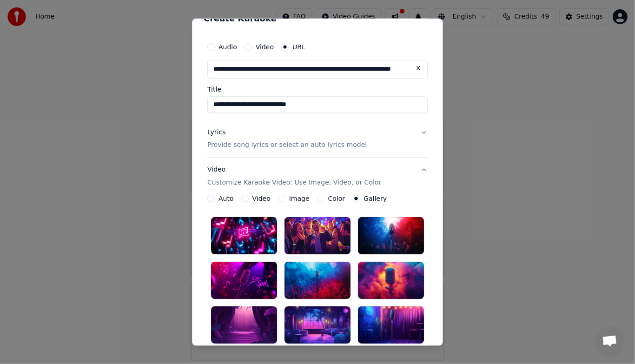 Image resolution: width=635 pixels, height=364 pixels. What do you see at coordinates (318, 89) in the screenshot?
I see `label: Title` at bounding box center [318, 89].